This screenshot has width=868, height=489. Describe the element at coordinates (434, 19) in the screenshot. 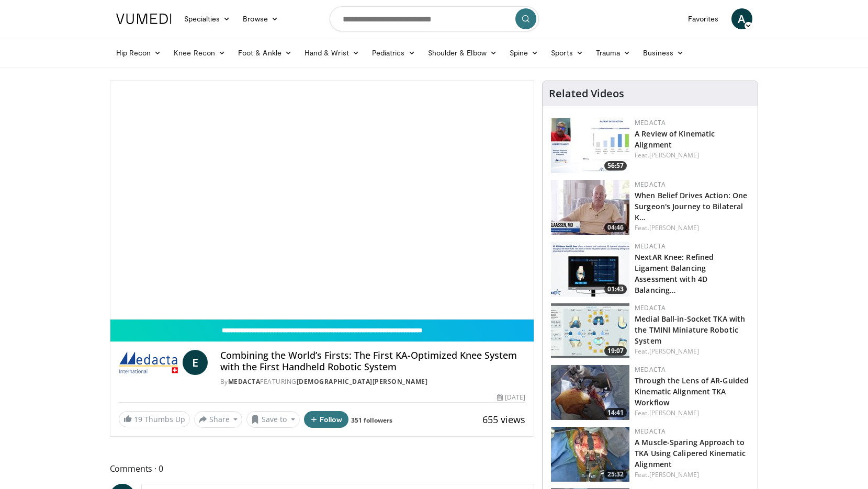

I see `input: Search topics, interventions` at that location.